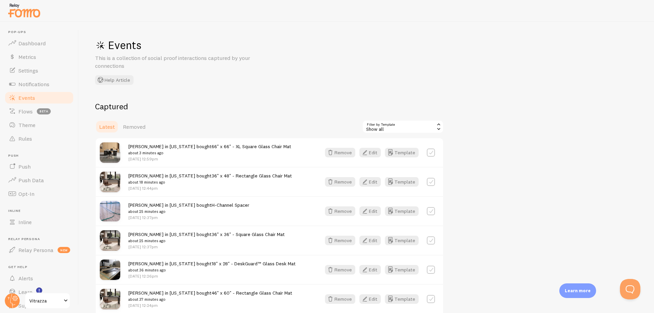  Describe the element at coordinates (39, 139) in the screenshot. I see `a: Rules` at that location.